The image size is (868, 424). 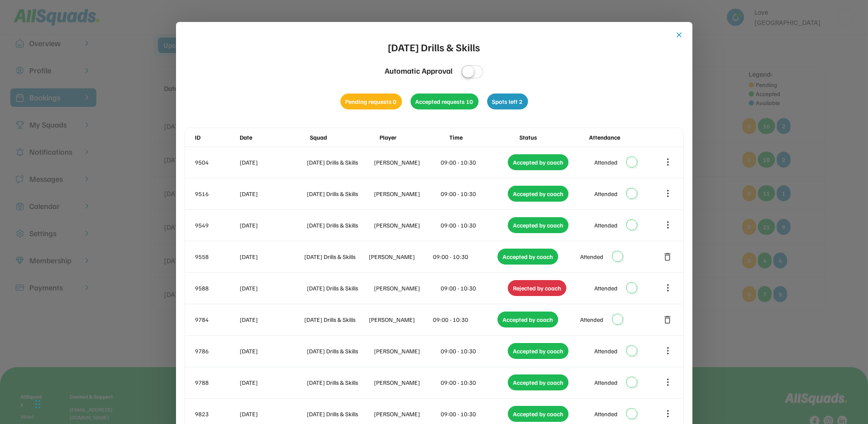 I want to click on div: Accepted requests 10, so click(x=444, y=101).